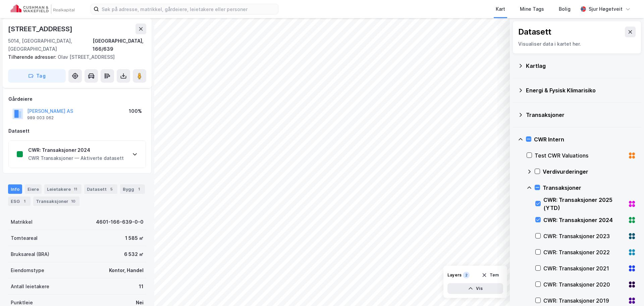 This screenshot has height=306, width=644. Describe the element at coordinates (585, 139) in the screenshot. I see `div: CWR Intern` at that location.